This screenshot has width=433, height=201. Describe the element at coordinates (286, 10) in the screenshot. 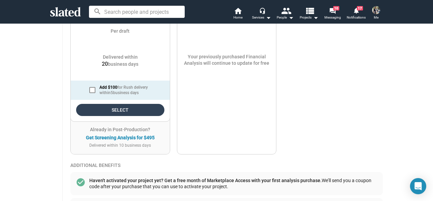

I see `mat-icon: people` at that location.